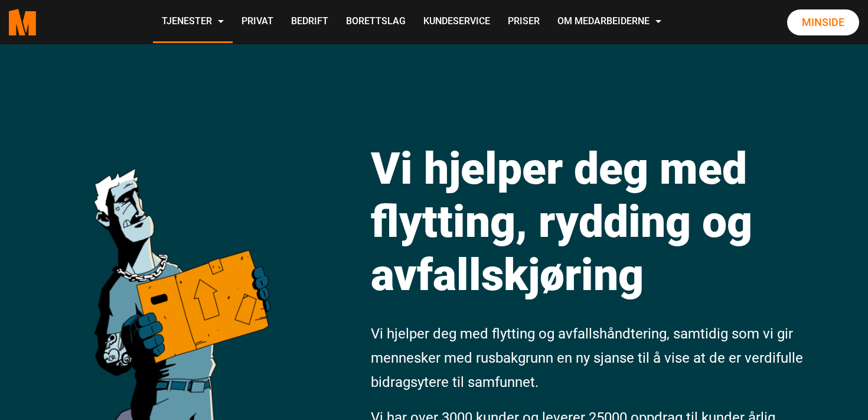 This screenshot has height=420, width=868. I want to click on a: Om Medarbeiderne, so click(610, 22).